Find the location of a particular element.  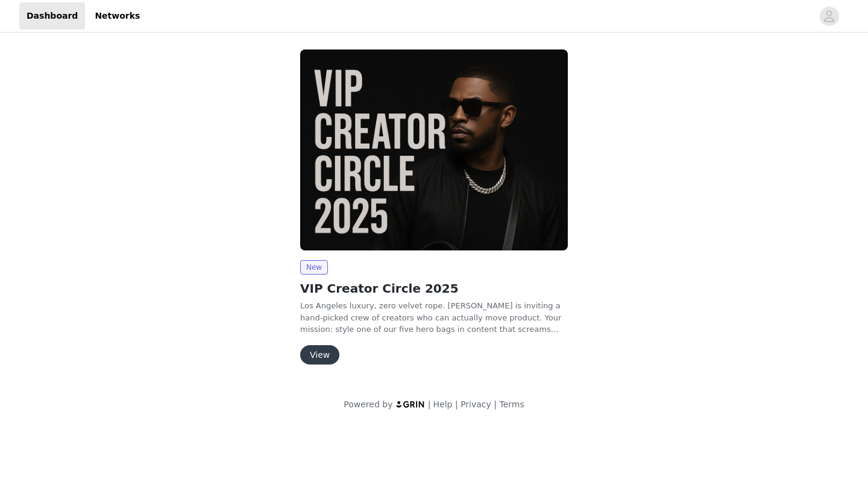

img: Tote&Carry is located at coordinates (434, 149).